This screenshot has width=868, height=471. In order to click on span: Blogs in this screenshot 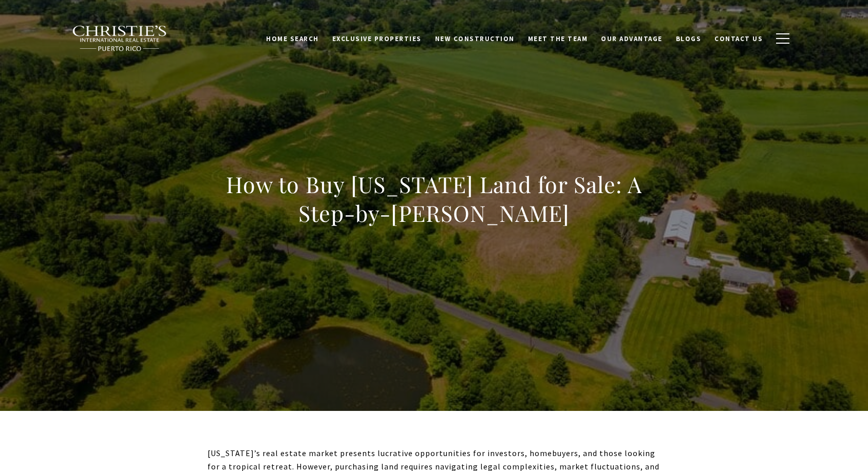, I will do `click(689, 37)`.